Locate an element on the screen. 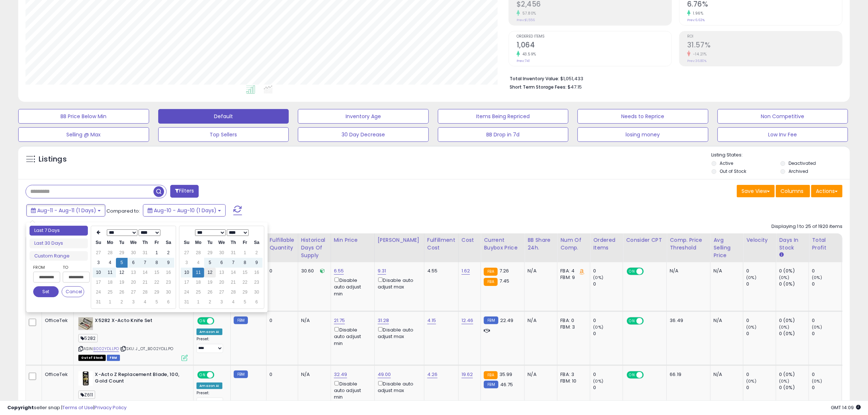 This screenshot has height=415, width=868. button: Aug-11 - Aug-11 (1 Days) is located at coordinates (66, 210).